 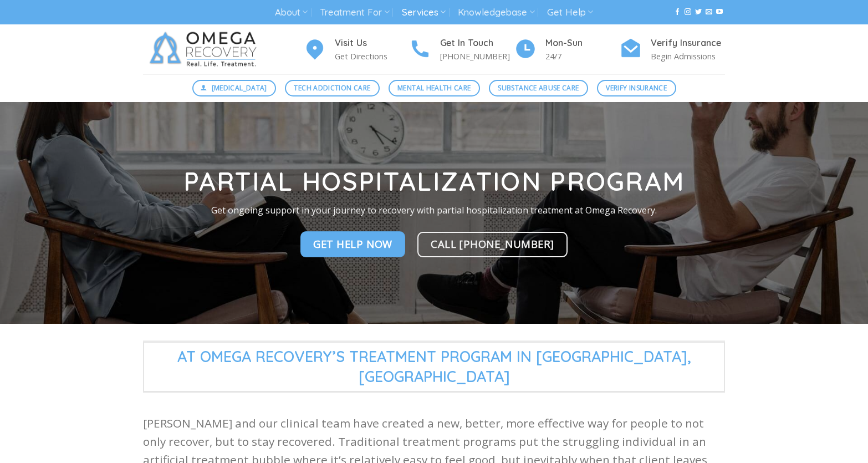 I want to click on a: Get Help Now, so click(x=353, y=244).